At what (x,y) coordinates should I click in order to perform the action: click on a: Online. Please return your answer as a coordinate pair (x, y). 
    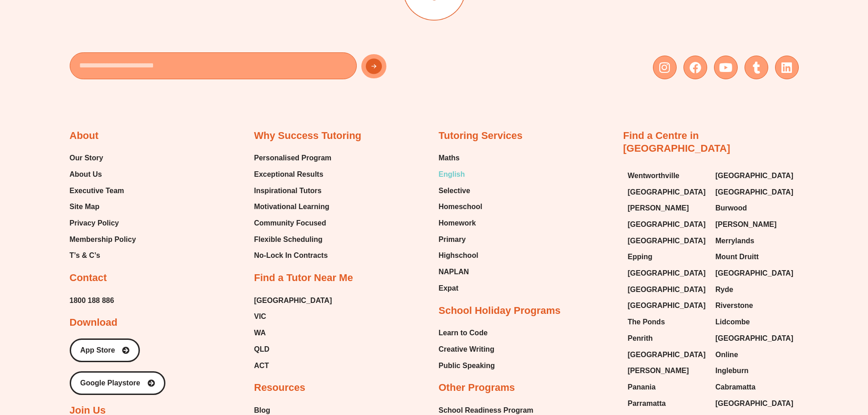
    Looking at the image, I should click on (755, 355).